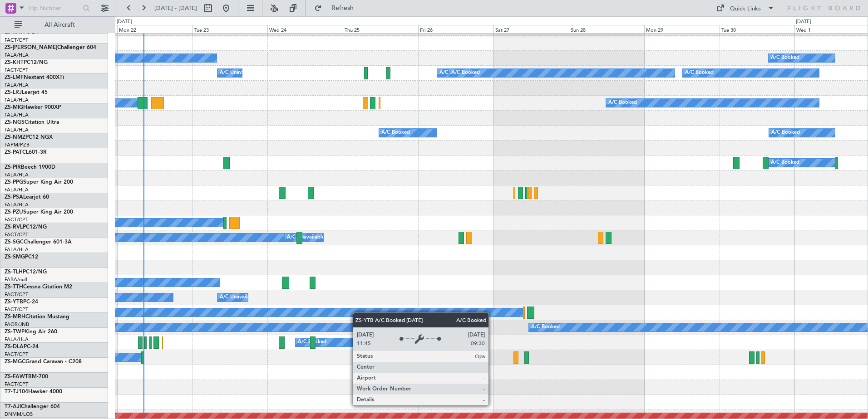  What do you see at coordinates (25, 228) in the screenshot?
I see `a: ZS-RVLPC12/NG` at bounding box center [25, 228].